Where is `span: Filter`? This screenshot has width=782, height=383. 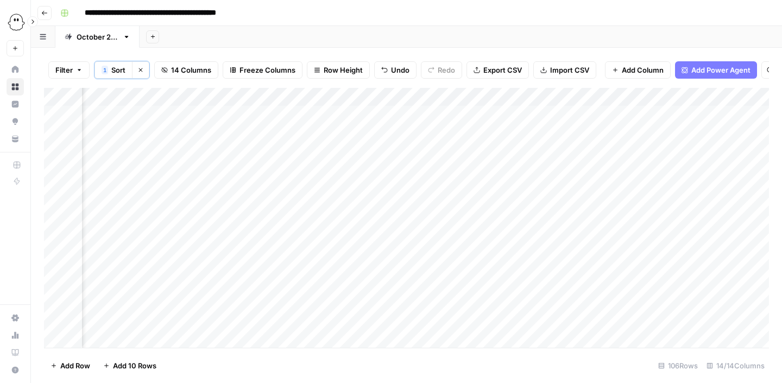
span: Filter is located at coordinates (64, 70).